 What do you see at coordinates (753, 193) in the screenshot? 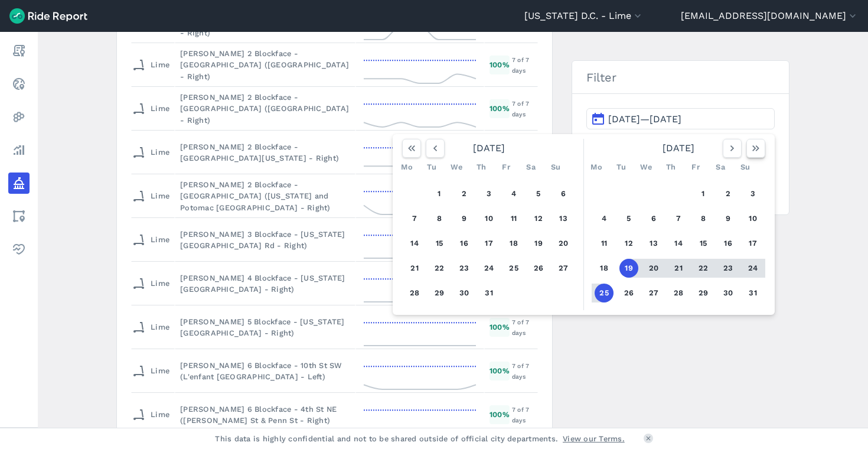
I see `button: 3` at bounding box center [753, 193].